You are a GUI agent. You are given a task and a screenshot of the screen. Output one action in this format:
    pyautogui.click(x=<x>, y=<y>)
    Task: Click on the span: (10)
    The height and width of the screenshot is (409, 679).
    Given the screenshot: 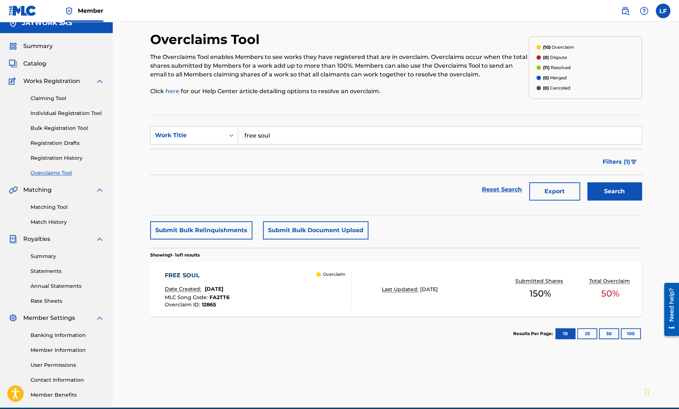 What is the action you would take?
    pyautogui.click(x=546, y=47)
    